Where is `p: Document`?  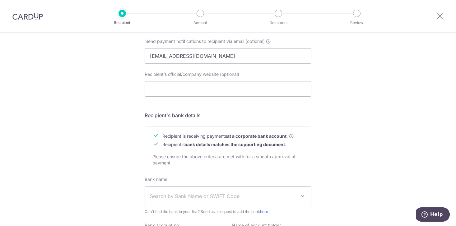
p: Document is located at coordinates (279, 23).